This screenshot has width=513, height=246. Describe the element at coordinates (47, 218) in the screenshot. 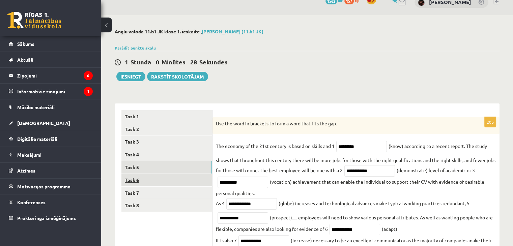

I see `span: Proktoringa izmēģinājums` at that location.